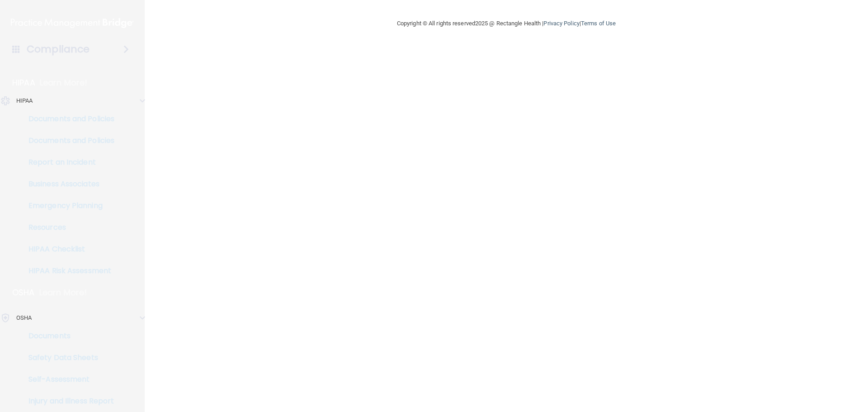 The width and height of the screenshot is (868, 412). What do you see at coordinates (72, 23) in the screenshot?
I see `img: PMB logo` at bounding box center [72, 23].